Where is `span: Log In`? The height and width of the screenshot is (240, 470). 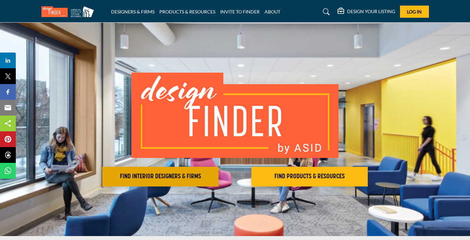
span: Log In is located at coordinates (414, 11).